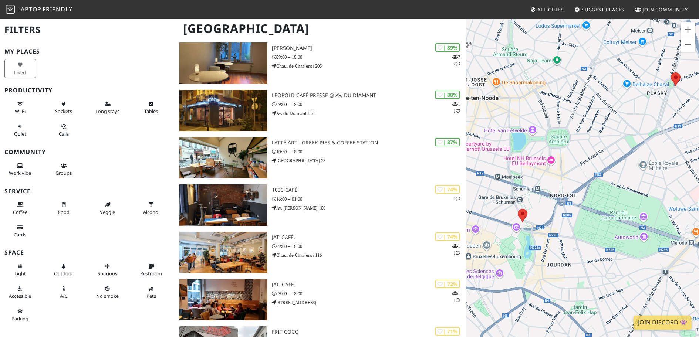 This screenshot has width=699, height=337. Describe the element at coordinates (107, 111) in the screenshot. I see `span: Long stays` at that location.